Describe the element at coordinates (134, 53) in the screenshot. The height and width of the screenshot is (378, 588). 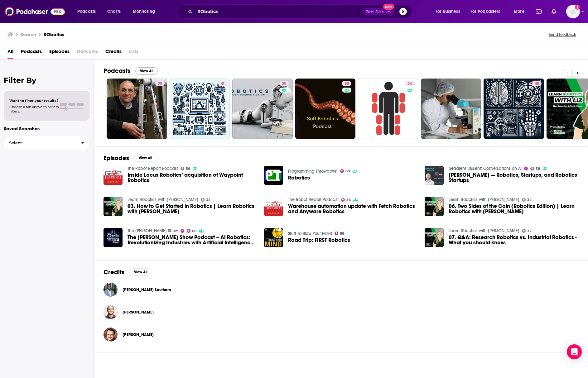
I see `span: Lists` at that location.